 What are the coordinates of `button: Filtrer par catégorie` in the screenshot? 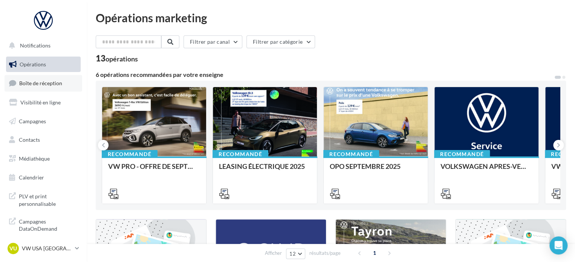 It's located at (281, 42).